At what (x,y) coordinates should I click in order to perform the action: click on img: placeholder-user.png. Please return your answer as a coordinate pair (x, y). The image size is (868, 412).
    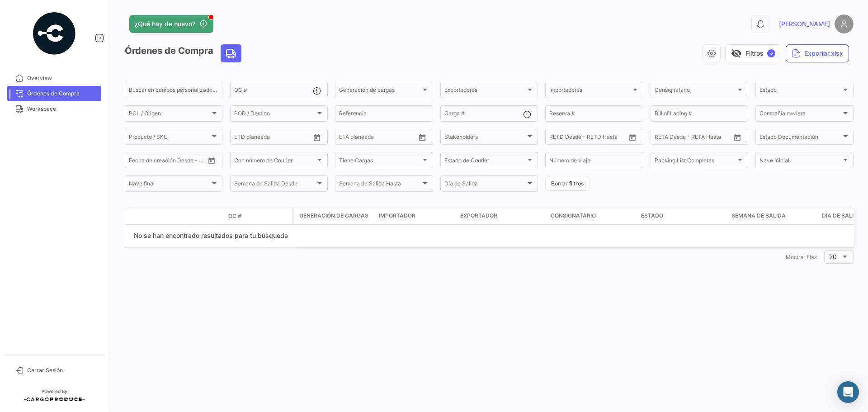
    Looking at the image, I should click on (844, 24).